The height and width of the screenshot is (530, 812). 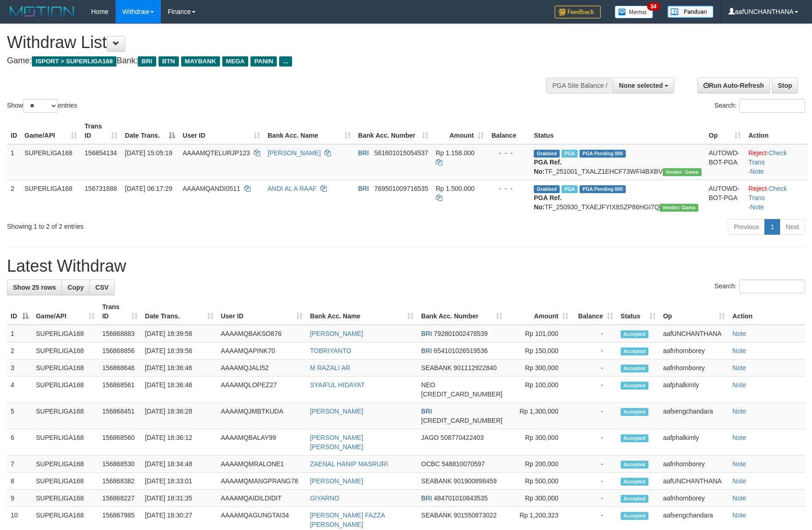 I want to click on th: ID: activate to sort column descending, so click(x=19, y=312).